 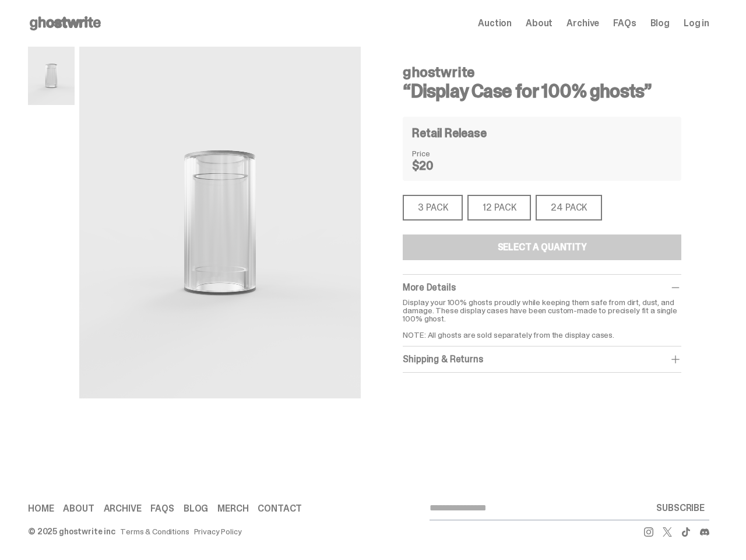 What do you see at coordinates (697, 24) in the screenshot?
I see `a: Log in` at bounding box center [697, 24].